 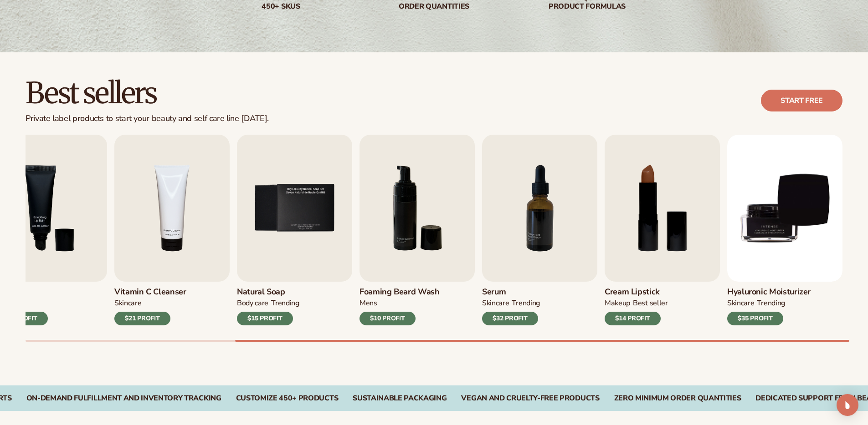 I want to click on a: 4 / 9, so click(x=172, y=230).